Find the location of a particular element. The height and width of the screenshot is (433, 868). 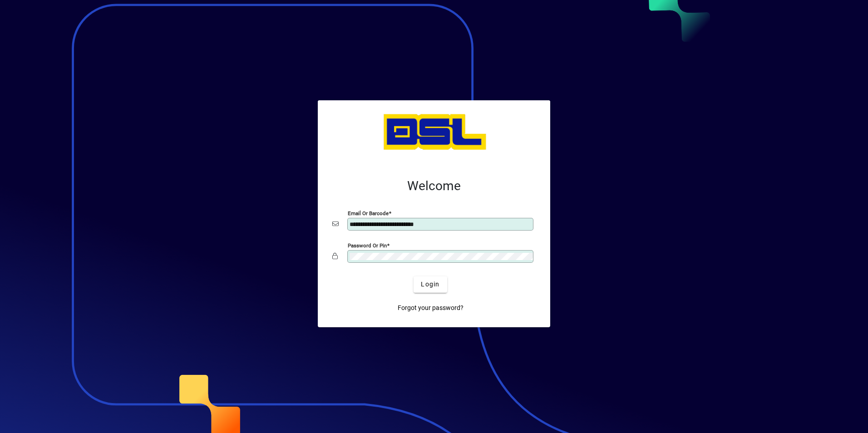

mat-label: Password or Pin is located at coordinates (368, 245).